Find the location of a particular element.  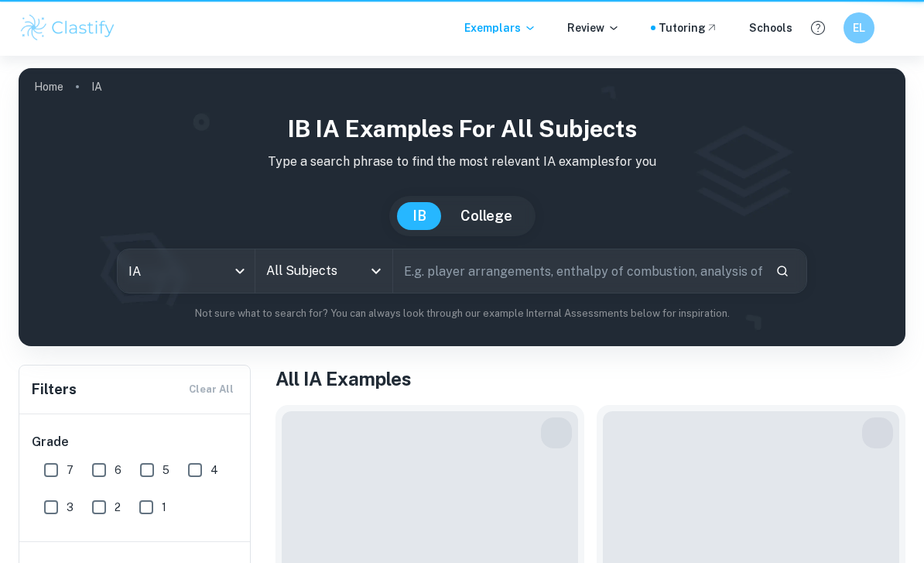

div: Schools is located at coordinates (771, 28).